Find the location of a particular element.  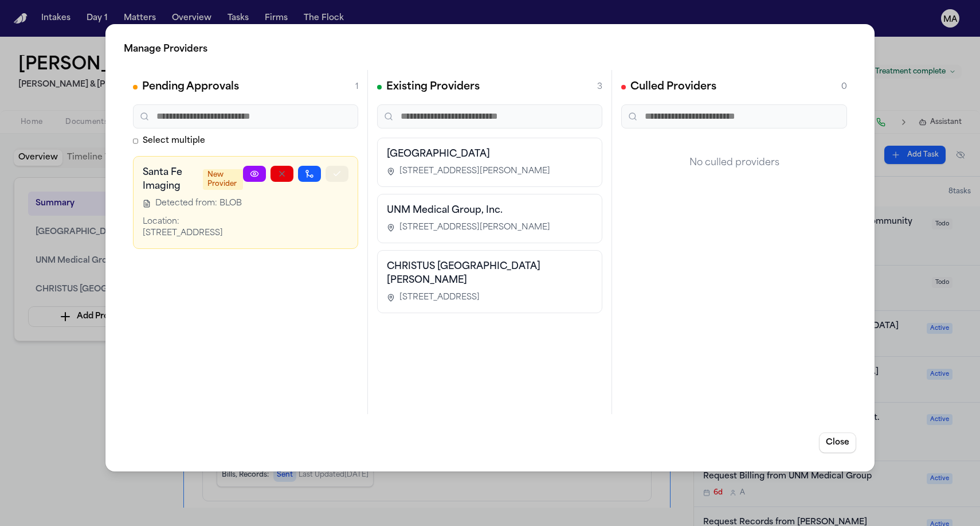

span: New Provider is located at coordinates (222, 179).